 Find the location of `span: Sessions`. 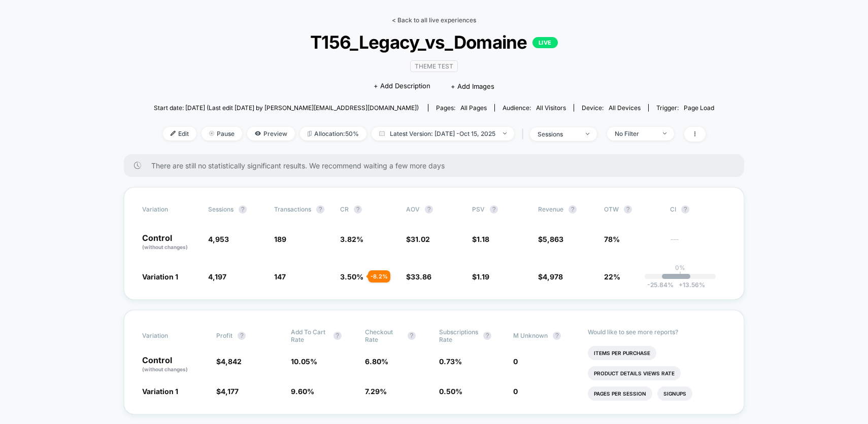

span: Sessions is located at coordinates (221, 209).